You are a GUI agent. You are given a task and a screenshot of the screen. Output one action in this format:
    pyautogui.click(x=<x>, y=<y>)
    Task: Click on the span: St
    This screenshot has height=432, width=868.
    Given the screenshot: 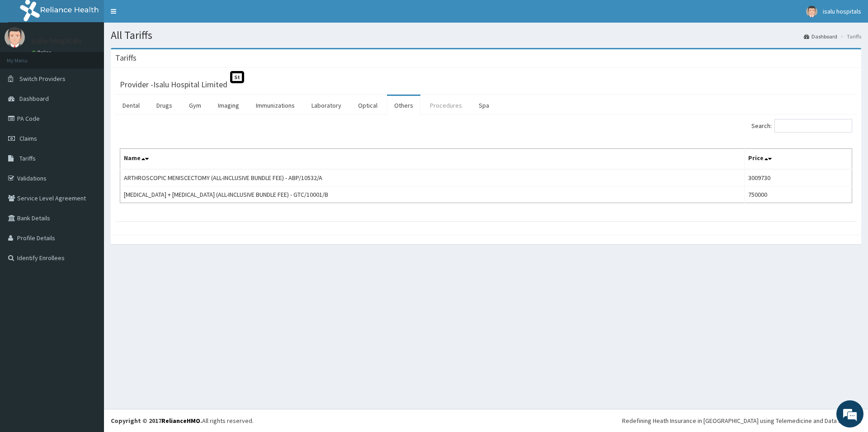 What is the action you would take?
    pyautogui.click(x=237, y=77)
    